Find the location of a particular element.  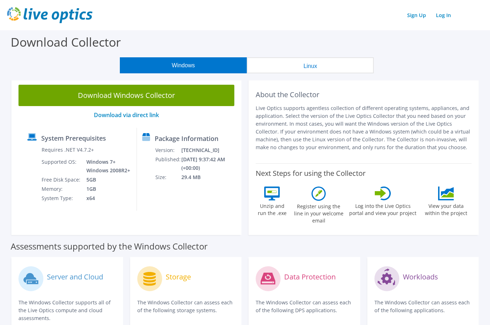

label: View your data within the project is located at coordinates (446, 208).